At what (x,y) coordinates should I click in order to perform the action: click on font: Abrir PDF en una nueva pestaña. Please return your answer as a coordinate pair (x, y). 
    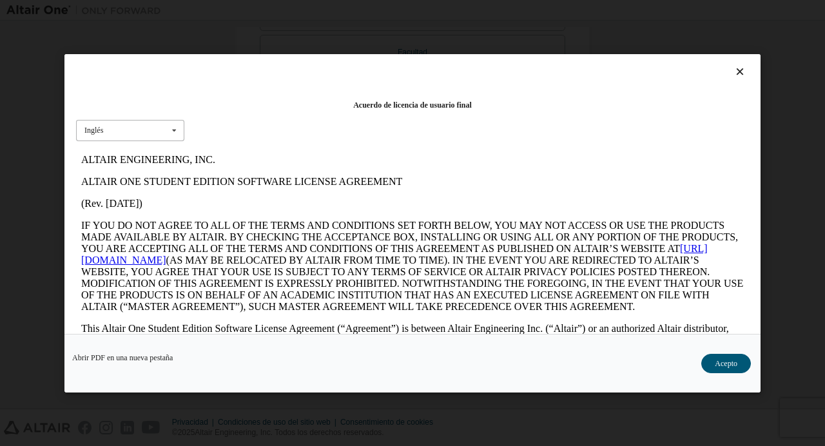
    Looking at the image, I should click on (123, 357).